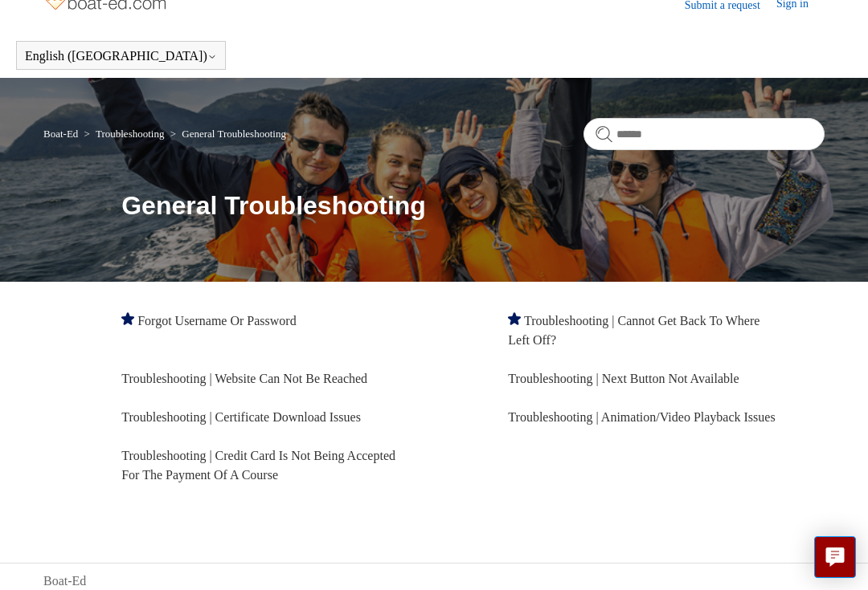 The image size is (868, 590). Describe the element at coordinates (704, 134) in the screenshot. I see `input: Search` at that location.